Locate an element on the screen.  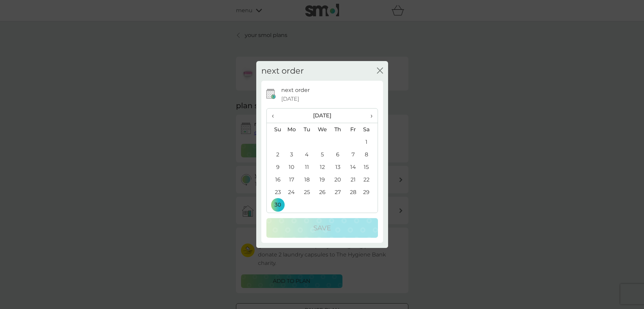
td: 12 is located at coordinates (322, 167).